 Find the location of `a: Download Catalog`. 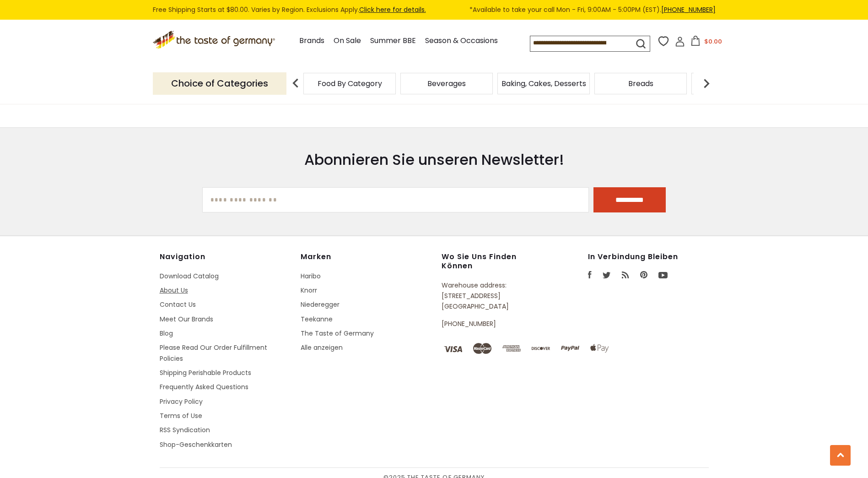

a: Download Catalog is located at coordinates (189, 276).